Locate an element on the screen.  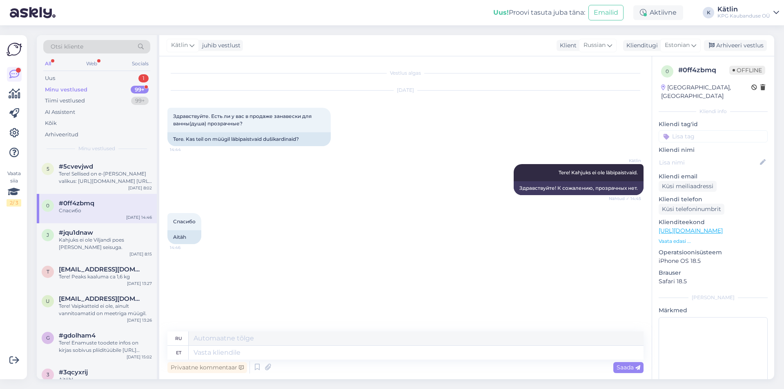
div: Tere. Kas teil on müügil läbipaistvaid dušikardinaid? is located at coordinates (249, 139).